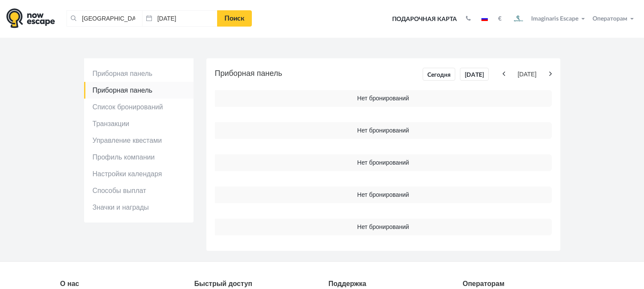 The width and height of the screenshot is (644, 289). I want to click on input: Город или название квеста, so click(104, 18).